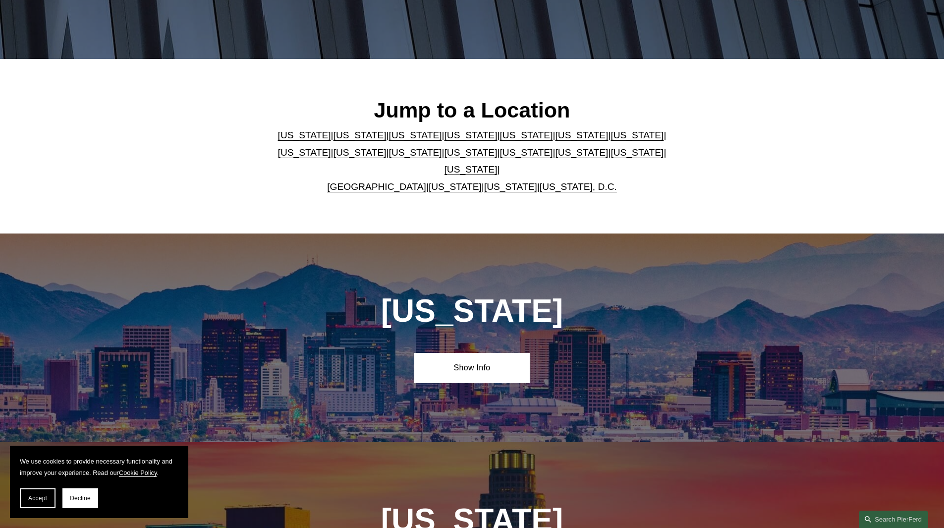 This screenshot has width=944, height=528. What do you see at coordinates (894, 519) in the screenshot?
I see `a: Search this site` at bounding box center [894, 519].